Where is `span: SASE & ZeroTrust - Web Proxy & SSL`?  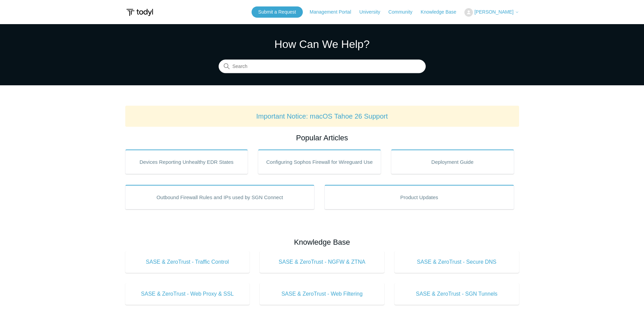 span: SASE & ZeroTrust - Web Proxy & SSL is located at coordinates (188, 294).